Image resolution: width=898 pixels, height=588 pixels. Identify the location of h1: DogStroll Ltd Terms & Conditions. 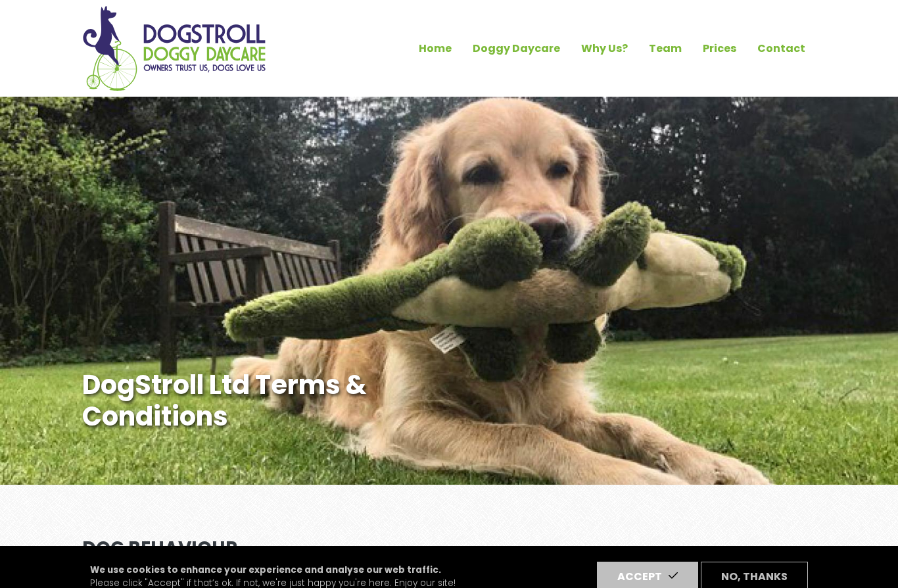
(293, 400).